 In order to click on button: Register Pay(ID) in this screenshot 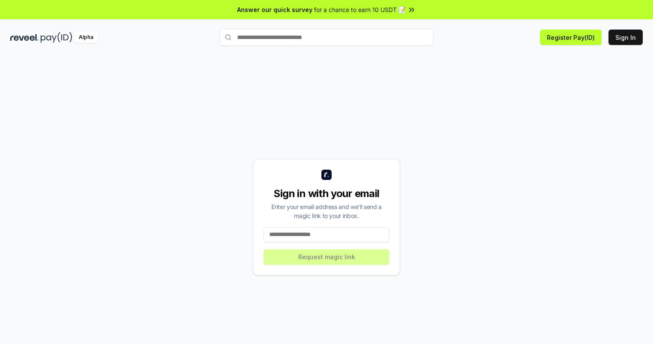, I will do `click(571, 37)`.